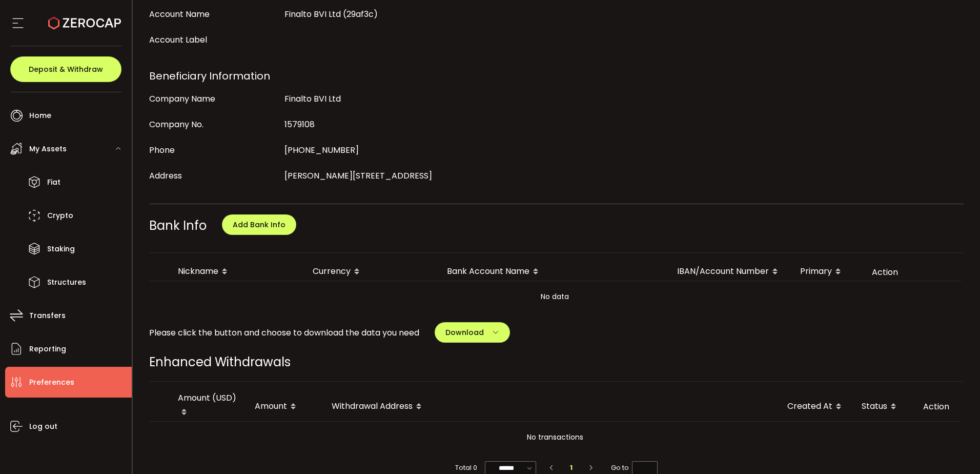 The width and height of the screenshot is (980, 474). I want to click on span: Log out, so click(43, 426).